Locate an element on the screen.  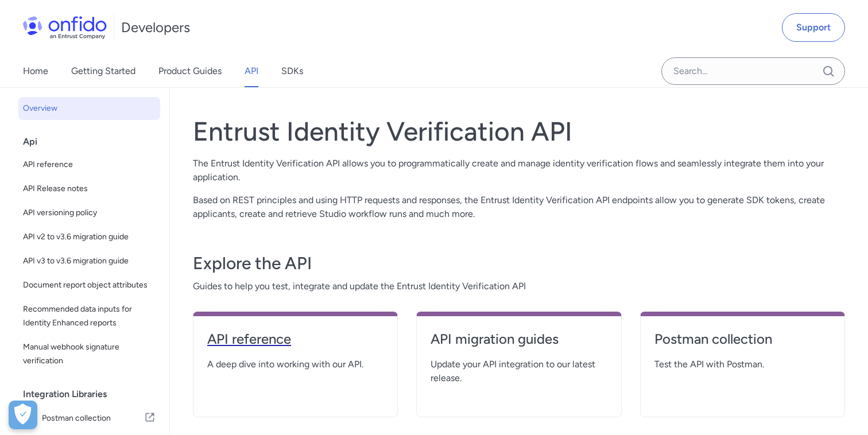
h1: Developers is located at coordinates (156, 28).